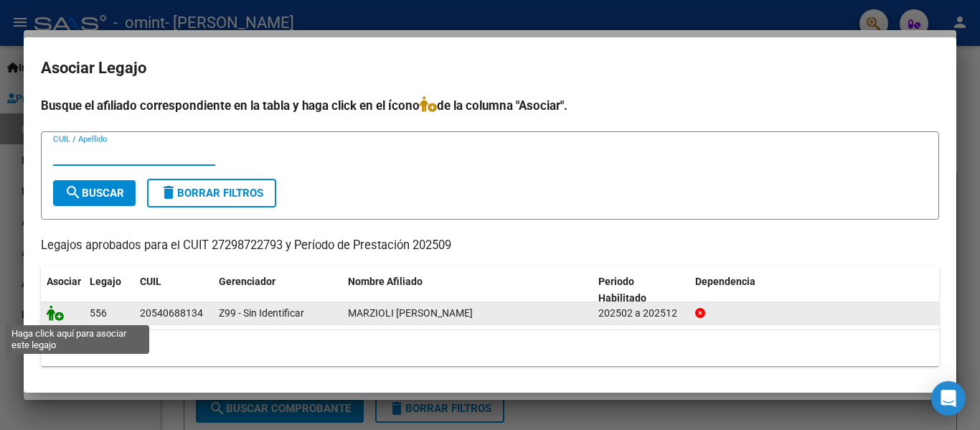 The height and width of the screenshot is (430, 980). What do you see at coordinates (94, 193) in the screenshot?
I see `span: Buscar` at bounding box center [94, 193].